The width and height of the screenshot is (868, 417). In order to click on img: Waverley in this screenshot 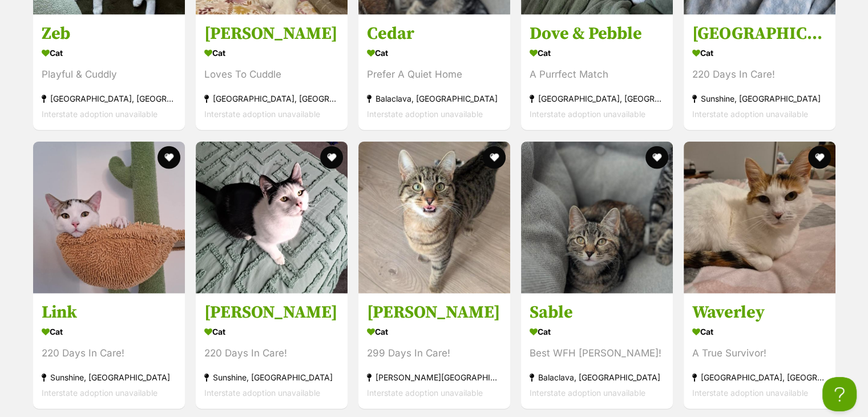, I will do `click(760, 218)`.